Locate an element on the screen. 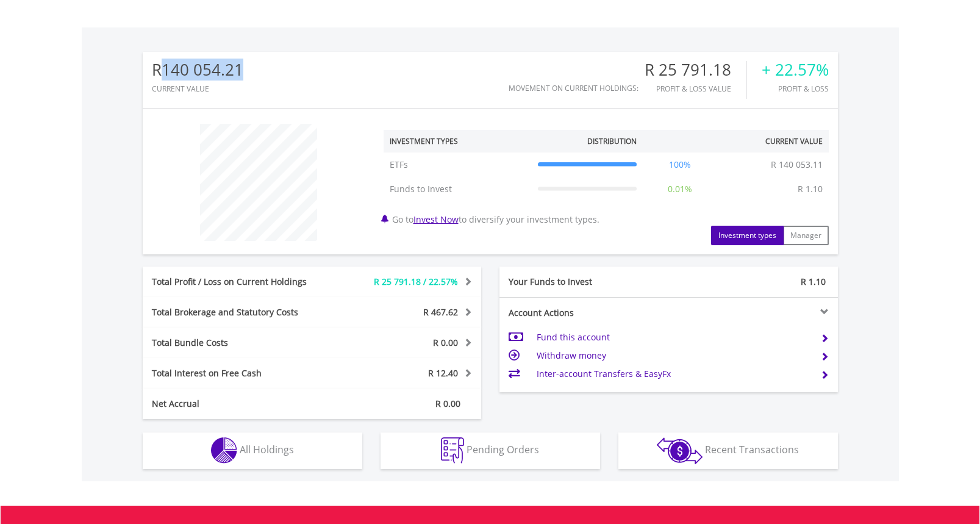  td: ETFs is located at coordinates (457, 165).